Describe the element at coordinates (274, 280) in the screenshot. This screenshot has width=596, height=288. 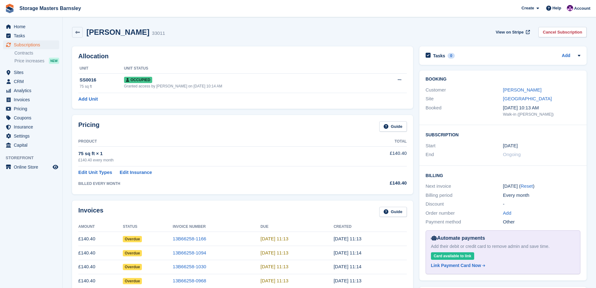
I see `time: 2025-05-09 10:13:21 UTC` at that location.